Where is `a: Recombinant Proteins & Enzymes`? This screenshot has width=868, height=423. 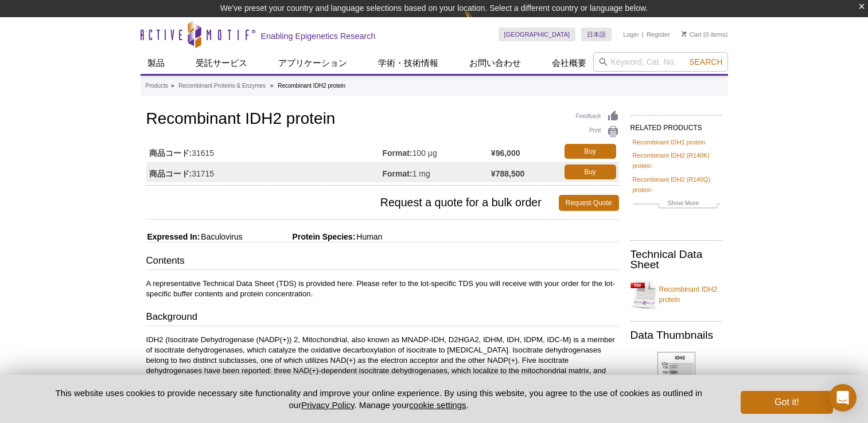
a: Recombinant Proteins & Enzymes is located at coordinates (222, 86).